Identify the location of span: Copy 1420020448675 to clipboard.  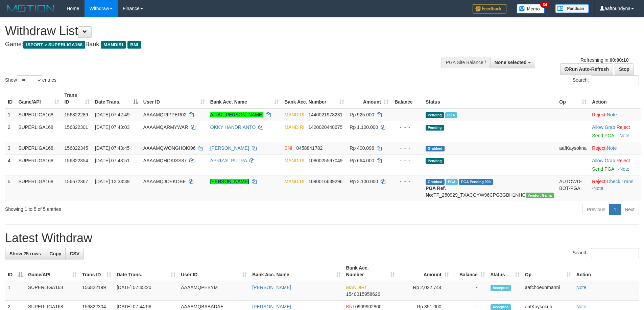
(325, 127).